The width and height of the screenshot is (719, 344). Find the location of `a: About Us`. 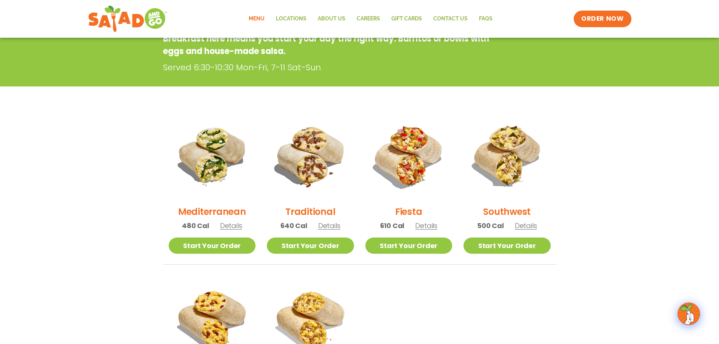

a: About Us is located at coordinates (331, 19).